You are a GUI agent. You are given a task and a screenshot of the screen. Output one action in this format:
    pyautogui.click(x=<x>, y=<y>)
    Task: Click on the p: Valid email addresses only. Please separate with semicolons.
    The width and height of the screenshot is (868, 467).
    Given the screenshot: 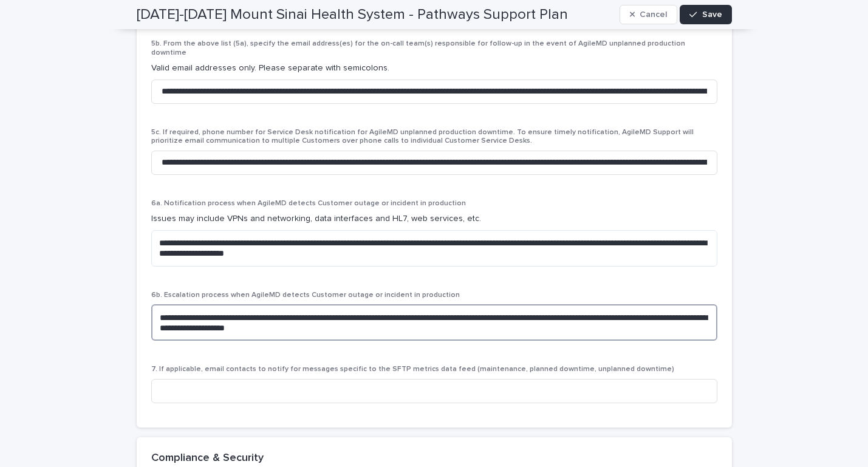 What is the action you would take?
    pyautogui.click(x=434, y=68)
    